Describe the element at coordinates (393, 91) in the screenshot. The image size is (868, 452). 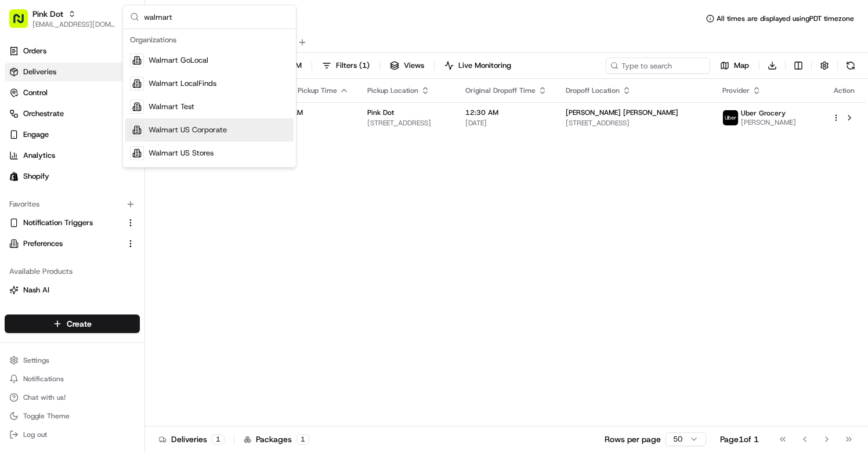
I see `span: Pickup Location` at that location.